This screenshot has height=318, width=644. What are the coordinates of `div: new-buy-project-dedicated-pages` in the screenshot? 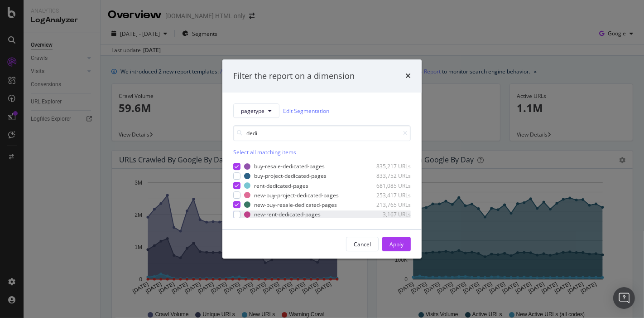 It's located at (296, 195).